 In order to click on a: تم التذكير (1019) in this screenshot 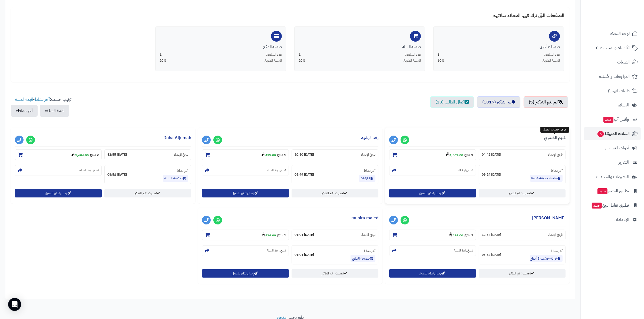, I will do `click(498, 103)`.